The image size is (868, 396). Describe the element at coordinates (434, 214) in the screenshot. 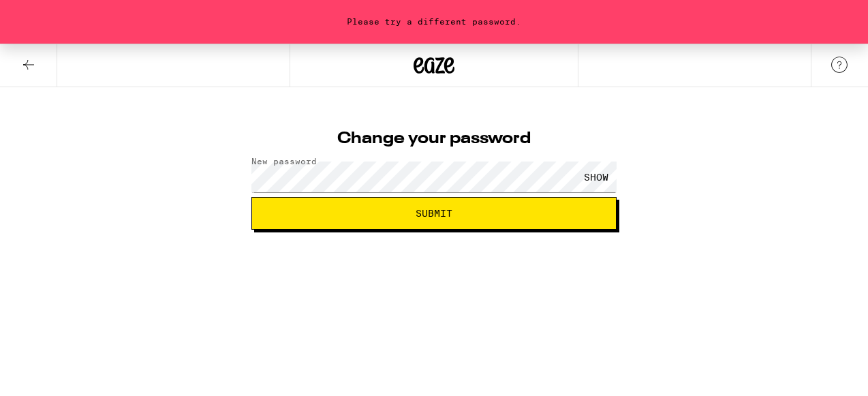

I see `span: Submit` at that location.